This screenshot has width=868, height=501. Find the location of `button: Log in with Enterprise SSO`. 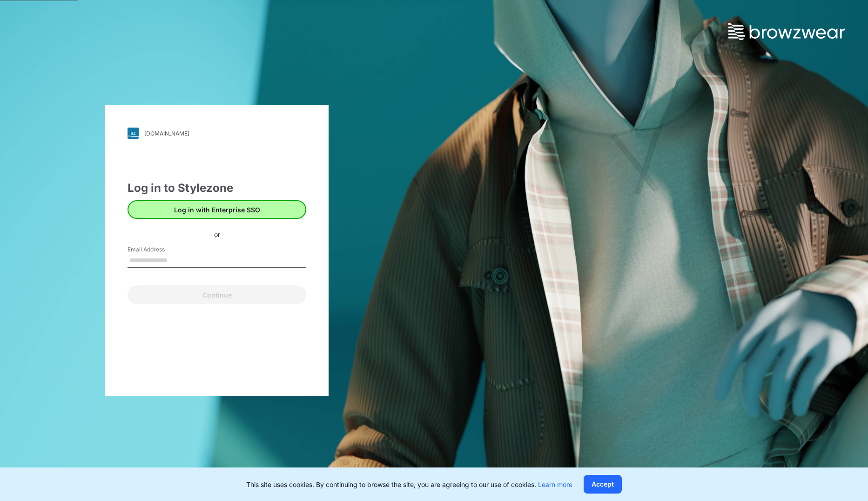

button: Log in with Enterprise SSO is located at coordinates (217, 209).